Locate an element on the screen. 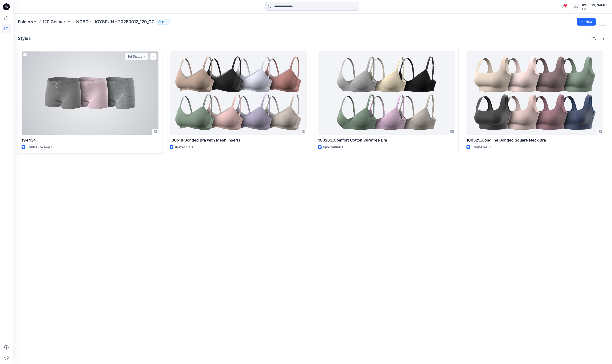  p: Folders is located at coordinates (25, 22).